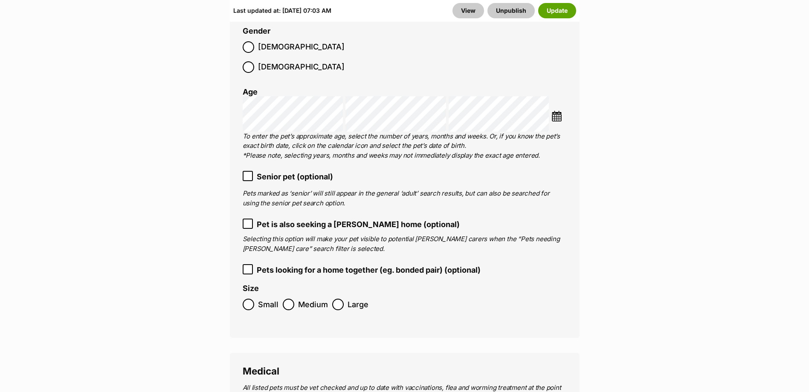  What do you see at coordinates (256, 31) in the screenshot?
I see `label: Gender` at bounding box center [256, 31].